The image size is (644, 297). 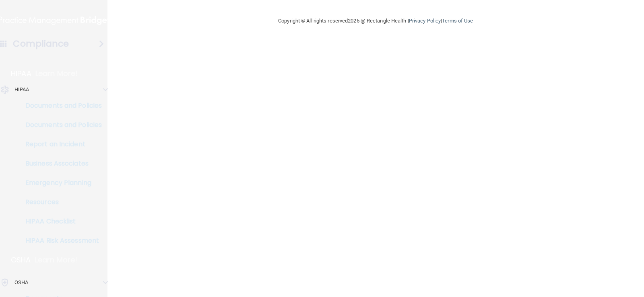 I want to click on a: Terms of Use, so click(x=457, y=21).